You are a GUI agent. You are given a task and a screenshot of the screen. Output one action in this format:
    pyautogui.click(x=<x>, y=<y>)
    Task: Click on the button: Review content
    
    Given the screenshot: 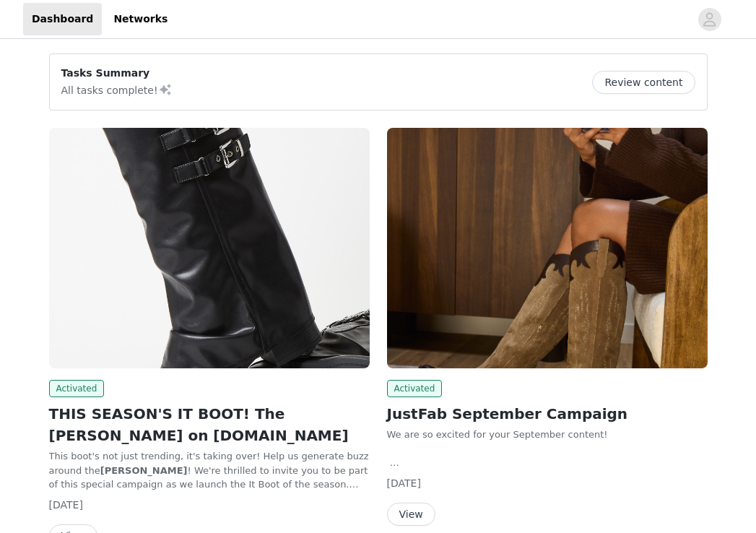 What is the action you would take?
    pyautogui.click(x=643, y=83)
    